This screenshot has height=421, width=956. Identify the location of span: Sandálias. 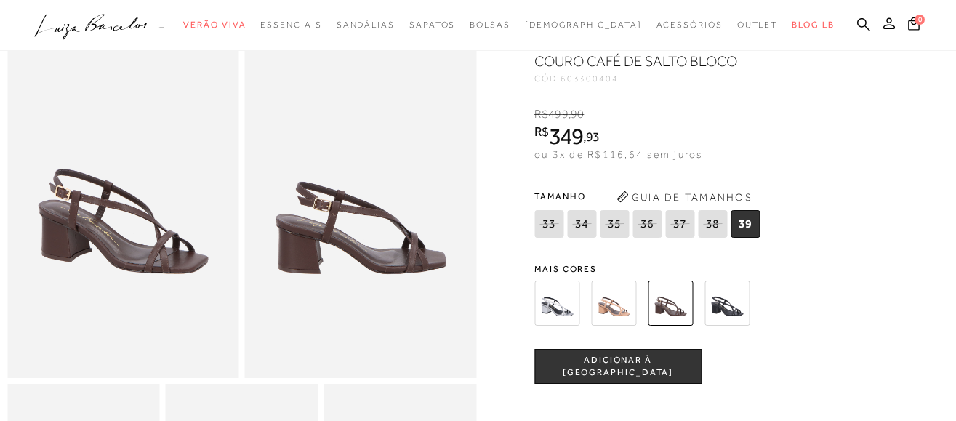
(366, 25).